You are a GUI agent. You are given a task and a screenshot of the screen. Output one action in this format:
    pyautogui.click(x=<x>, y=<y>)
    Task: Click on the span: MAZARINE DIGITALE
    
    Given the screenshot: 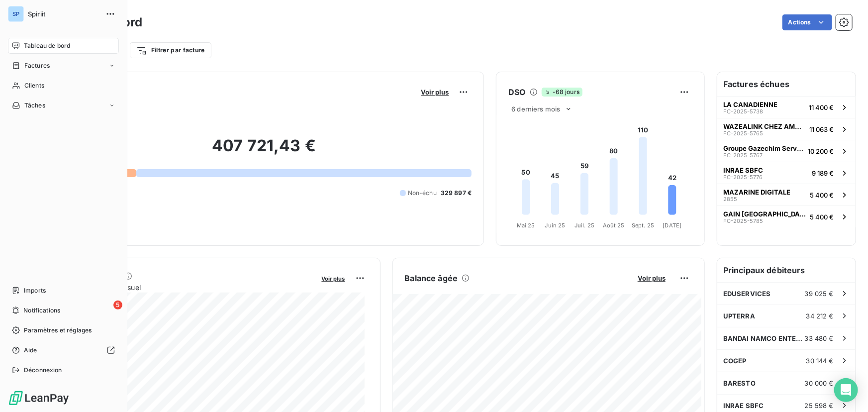 What is the action you would take?
    pyautogui.click(x=757, y=192)
    